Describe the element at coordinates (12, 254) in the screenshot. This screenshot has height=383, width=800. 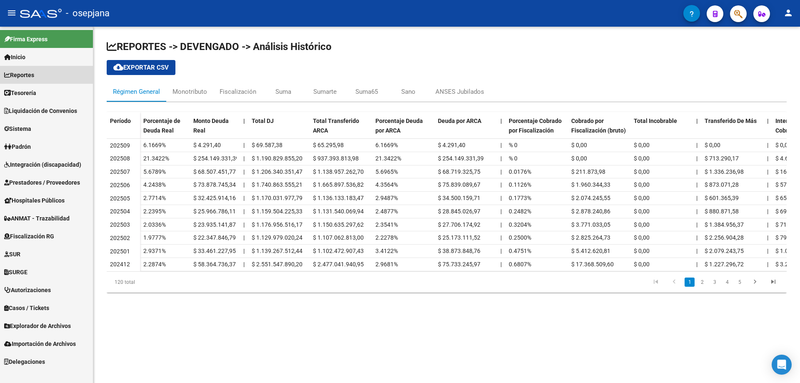
I see `span: SUR` at that location.